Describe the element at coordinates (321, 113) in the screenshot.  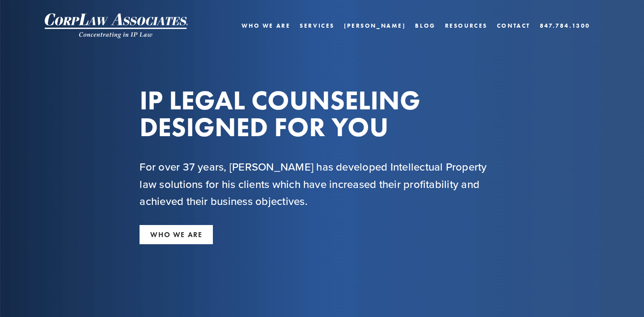
I see `h1: IP LEGAL COUNSELING DESIGNED FOR YOU` at that location.